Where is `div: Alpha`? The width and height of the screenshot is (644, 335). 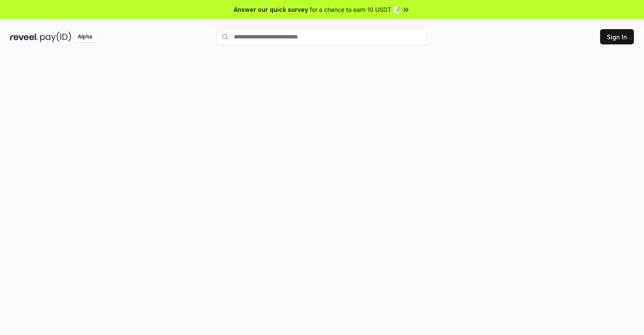
div: Alpha is located at coordinates (85, 37).